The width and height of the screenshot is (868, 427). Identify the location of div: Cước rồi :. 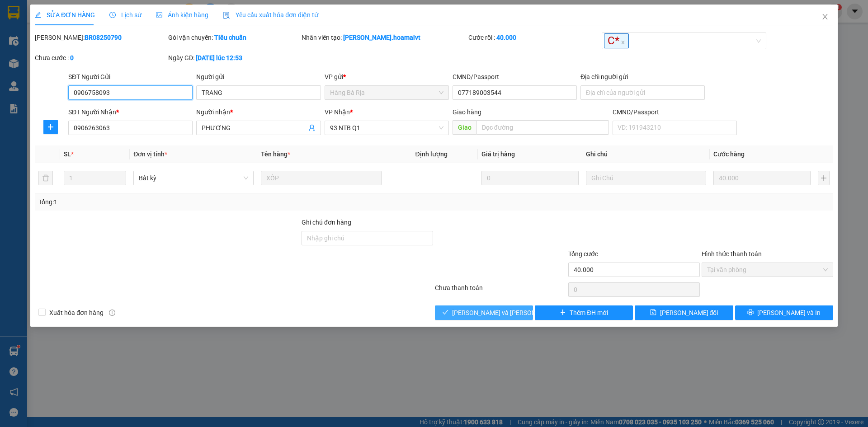
(534, 38).